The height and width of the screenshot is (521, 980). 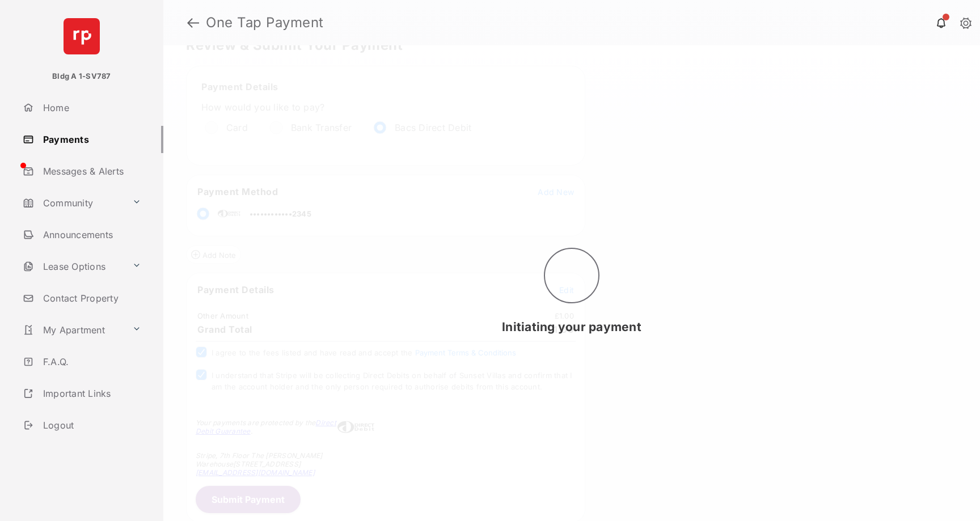 What do you see at coordinates (91, 298) in the screenshot?
I see `a: Contact Property` at bounding box center [91, 298].